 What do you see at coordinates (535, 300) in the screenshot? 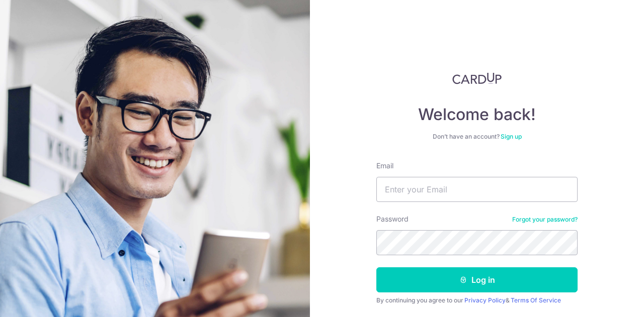
I see `a: Terms Of Service` at bounding box center [535, 300].